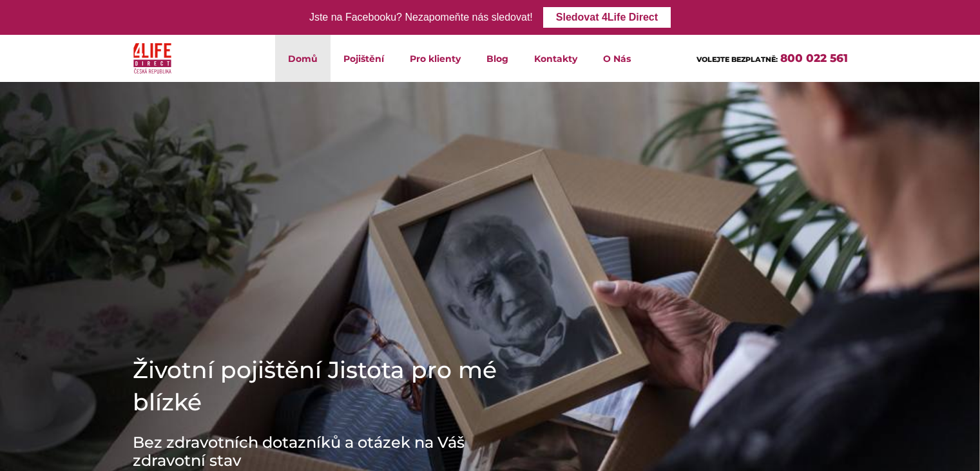 Image resolution: width=980 pixels, height=471 pixels. I want to click on span: VOLEJTE BEZPLATNĚ:, so click(737, 60).